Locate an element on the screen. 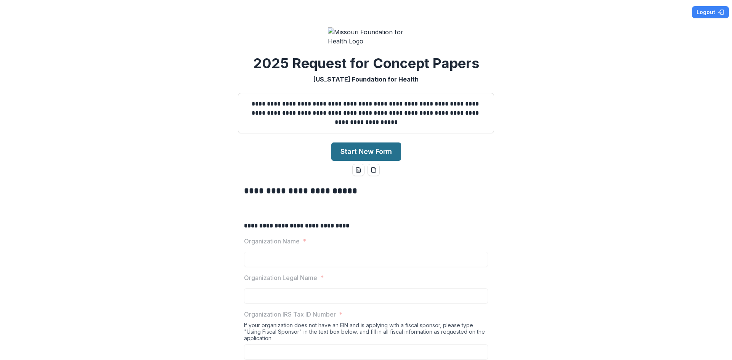 The image size is (732, 360). p: Organization IRS Tax ID Number is located at coordinates (290, 314).